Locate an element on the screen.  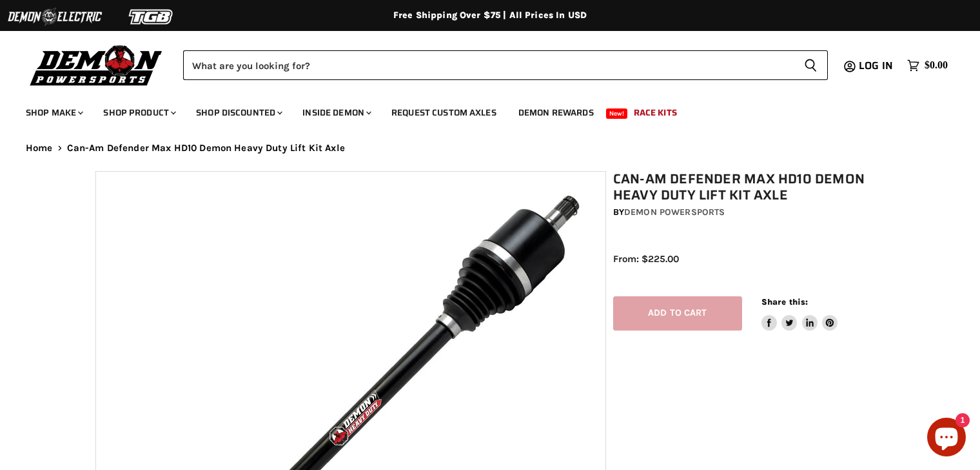
span: Share this: is located at coordinates (785, 301).